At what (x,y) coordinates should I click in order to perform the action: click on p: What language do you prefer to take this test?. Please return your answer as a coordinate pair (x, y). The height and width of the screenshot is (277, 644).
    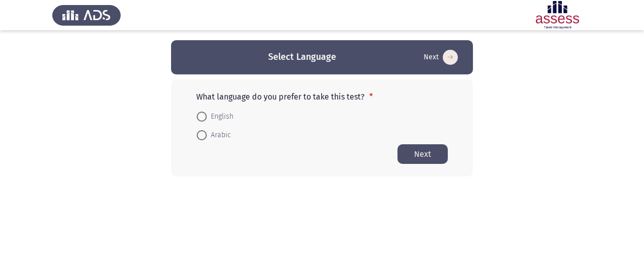
    Looking at the image, I should click on (322, 97).